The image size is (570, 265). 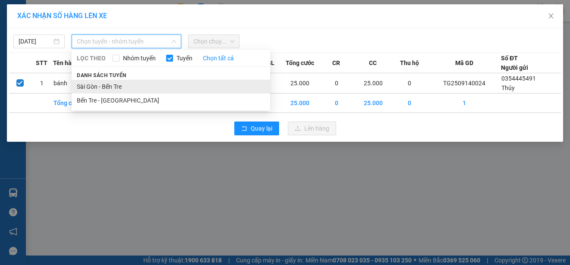 I want to click on span: LỌC THEO, so click(x=91, y=58).